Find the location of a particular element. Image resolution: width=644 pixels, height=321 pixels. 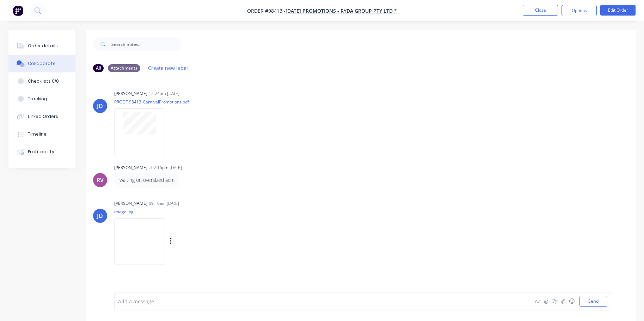

div: Checklists 0/0 is located at coordinates (44, 81).